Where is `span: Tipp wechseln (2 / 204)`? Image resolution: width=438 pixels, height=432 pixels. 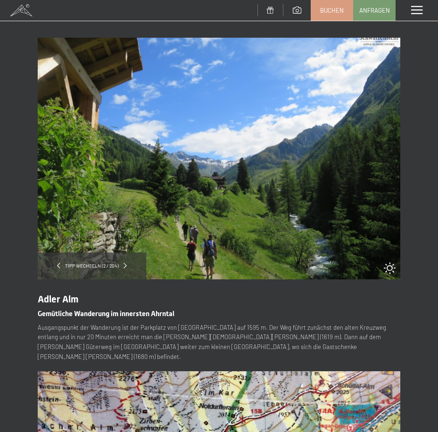 span: Tipp wechseln (2 / 204) is located at coordinates (92, 266).